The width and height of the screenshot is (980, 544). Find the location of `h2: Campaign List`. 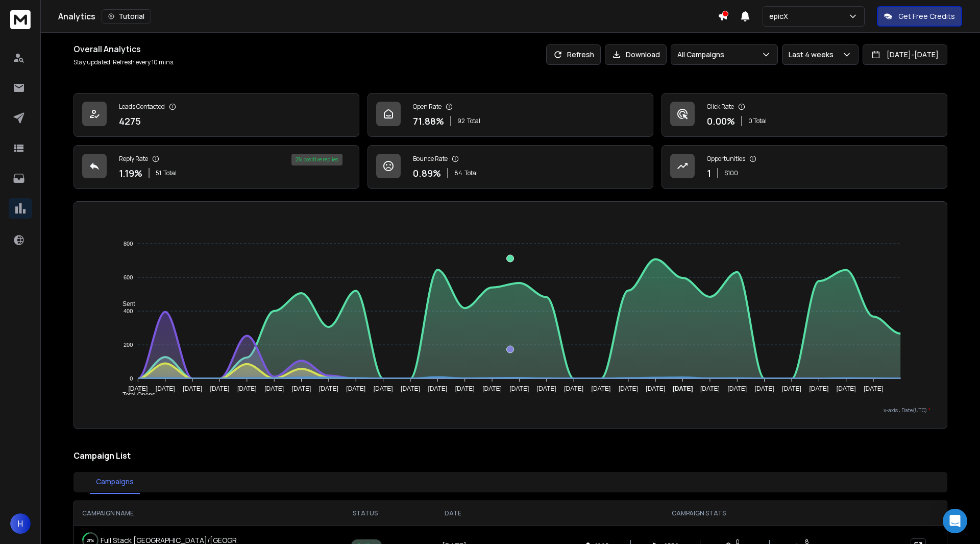

h2: Campaign List is located at coordinates (511, 455).